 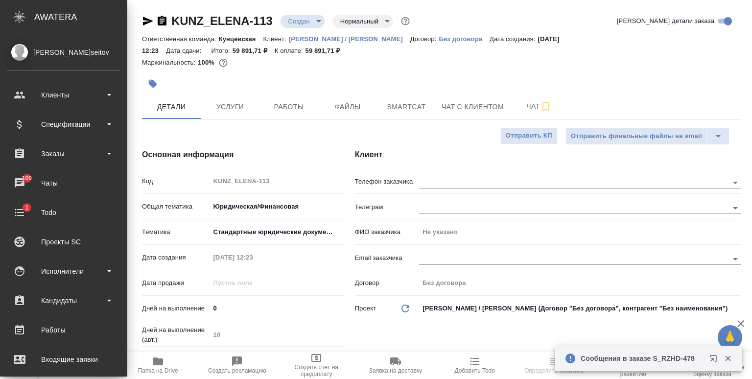 I want to click on button: Открыть в новой вкладке, so click(x=715, y=360).